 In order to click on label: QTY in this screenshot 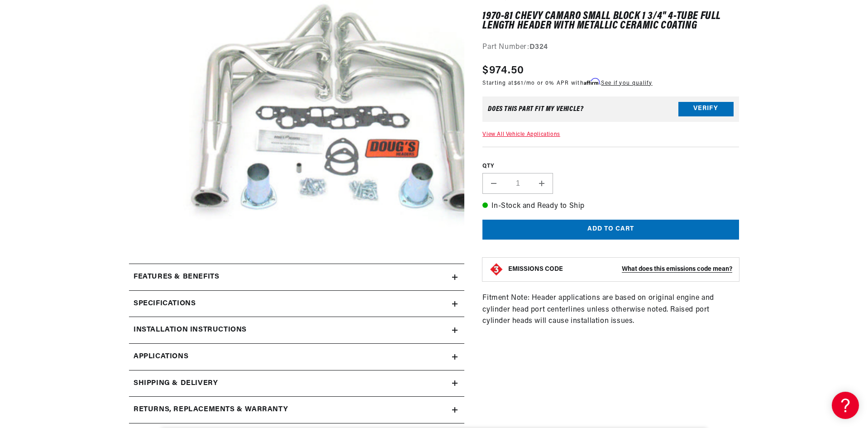, I will do `click(610, 166)`.